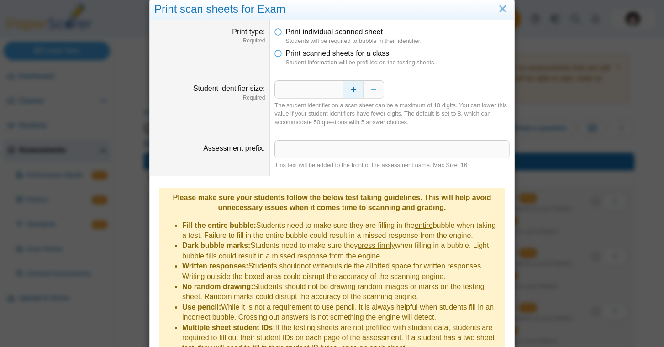 This screenshot has width=664, height=347. I want to click on button: Decrease, so click(374, 90).